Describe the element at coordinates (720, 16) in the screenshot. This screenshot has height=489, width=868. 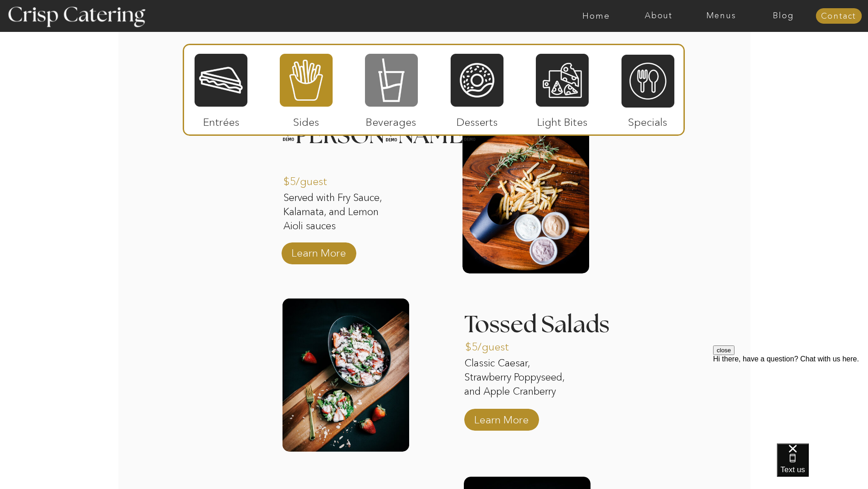
I see `a: Menus` at that location.